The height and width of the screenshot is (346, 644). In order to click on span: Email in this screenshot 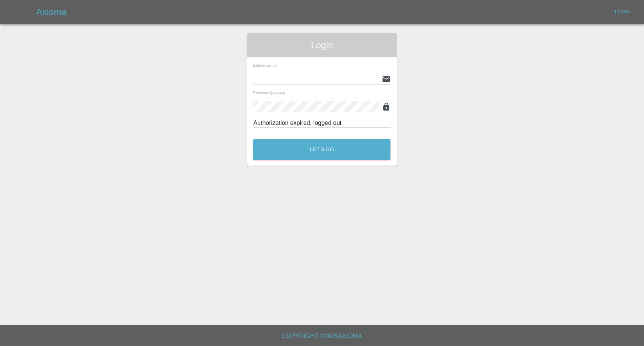, I will do `click(265, 66)`.